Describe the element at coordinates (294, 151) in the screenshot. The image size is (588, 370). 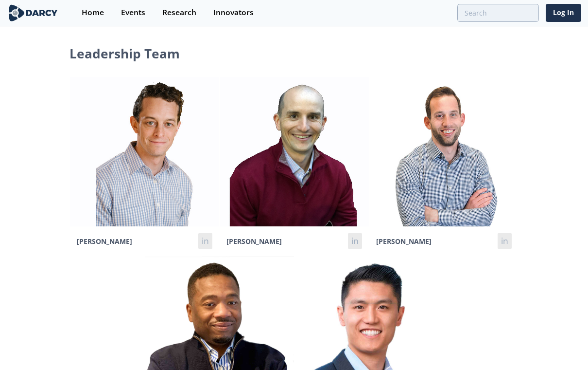
I see `img: Phil Kantor` at that location.